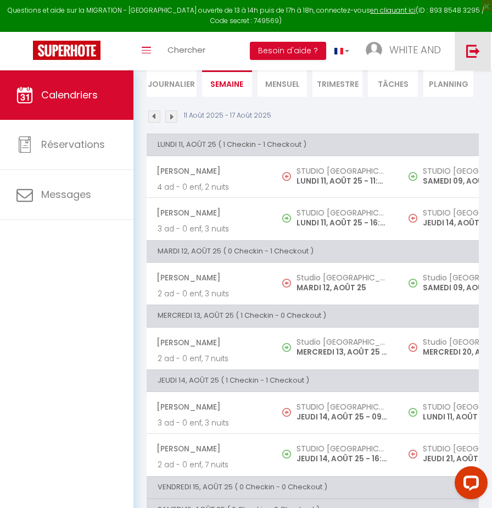  Describe the element at coordinates (393, 83) in the screenshot. I see `li: Tâches` at that location.